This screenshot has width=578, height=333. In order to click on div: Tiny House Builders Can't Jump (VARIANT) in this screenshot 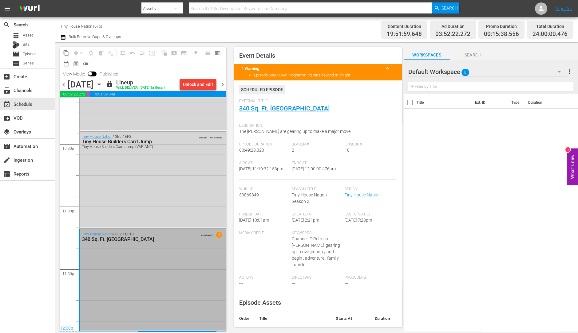, I will do `click(138, 147)`.